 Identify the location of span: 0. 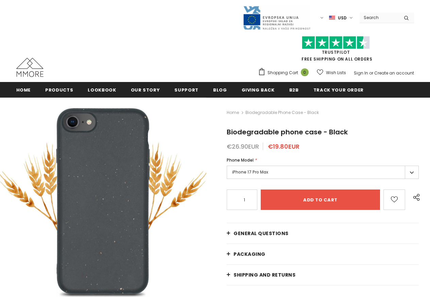
(305, 72).